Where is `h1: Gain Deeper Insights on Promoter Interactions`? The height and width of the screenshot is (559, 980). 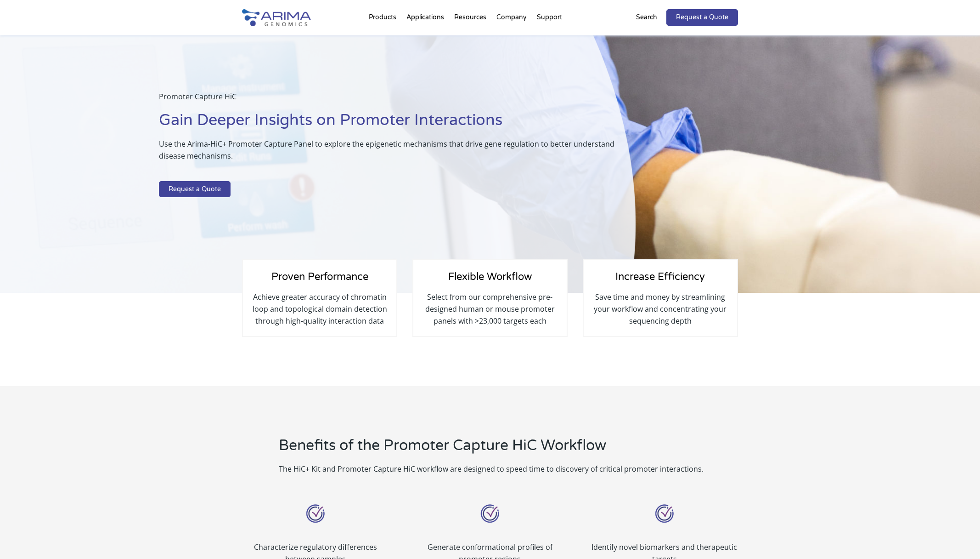
h1: Gain Deeper Insights on Promoter Interactions is located at coordinates (392, 123).